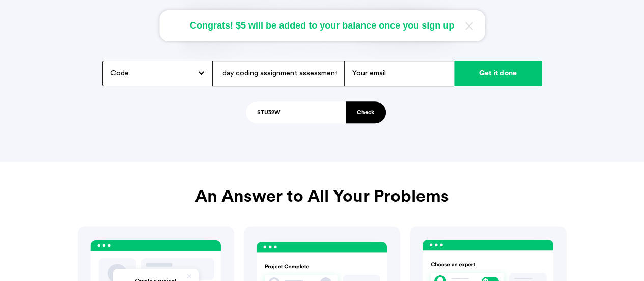  I want to click on span: Code, so click(120, 73).